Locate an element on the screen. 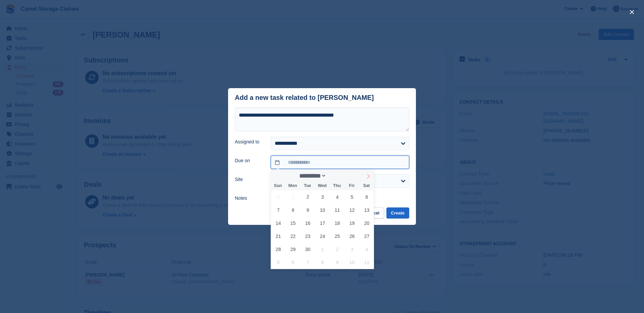 This screenshot has width=644, height=313. span: October 7, 2025 is located at coordinates (307, 262).